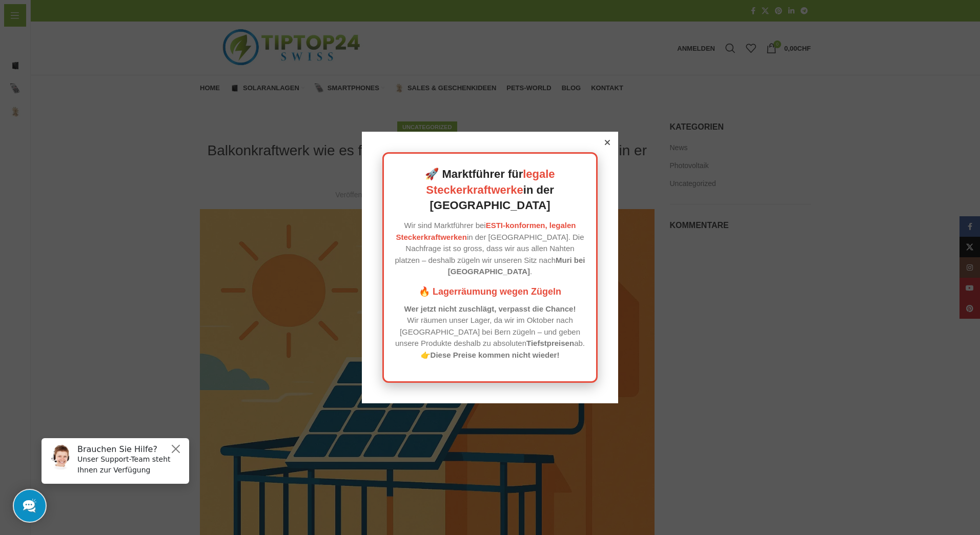  I want to click on p: Unser Support-Team steht Ihnen zur Verfügung, so click(97, 35).